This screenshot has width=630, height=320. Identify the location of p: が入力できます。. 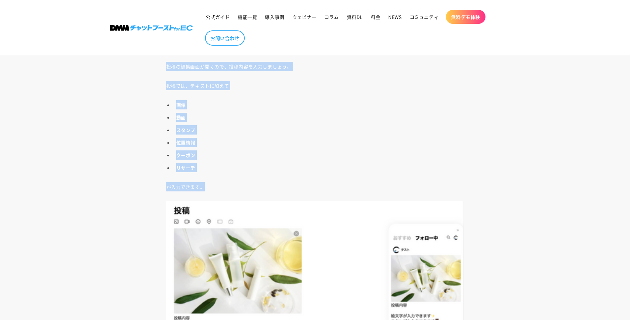
(315, 187).